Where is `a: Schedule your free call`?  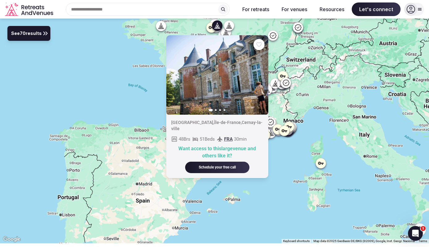
a: Schedule your free call is located at coordinates (217, 167).